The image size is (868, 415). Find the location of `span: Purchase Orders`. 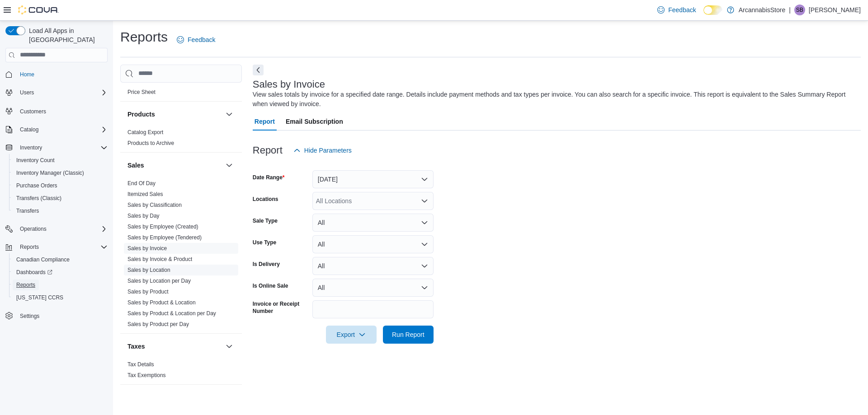

span: Purchase Orders is located at coordinates (60, 186).